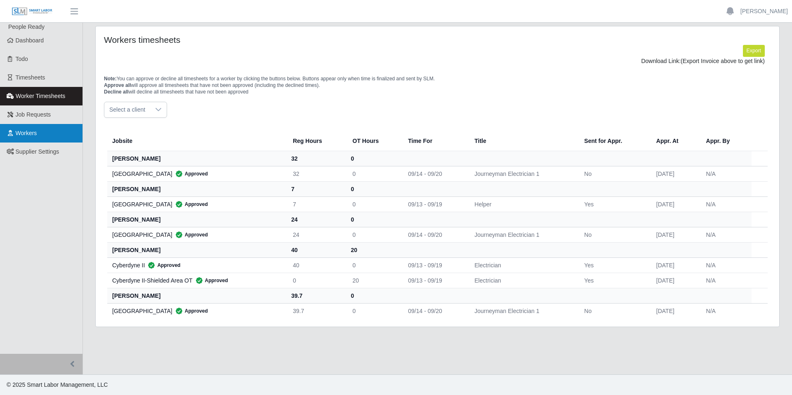 This screenshot has width=792, height=395. What do you see at coordinates (316, 204) in the screenshot?
I see `td: 7` at bounding box center [316, 204].